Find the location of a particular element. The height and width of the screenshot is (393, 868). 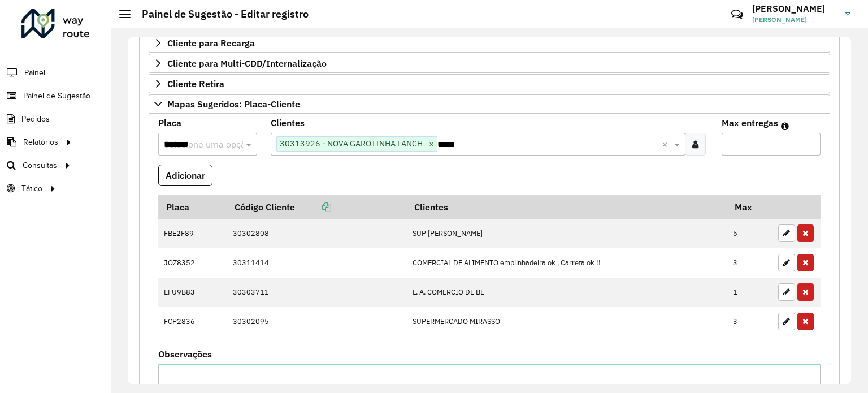

td: 30303711 is located at coordinates (316, 292).